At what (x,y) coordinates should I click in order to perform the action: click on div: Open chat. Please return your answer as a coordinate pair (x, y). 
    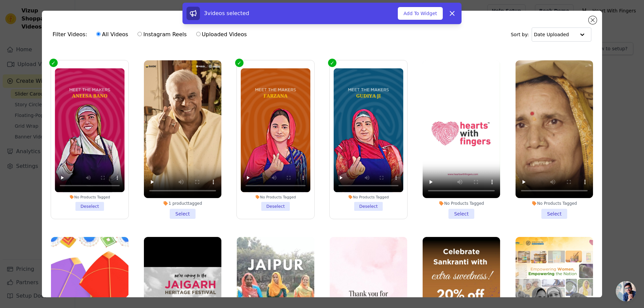
    Looking at the image, I should click on (626, 291).